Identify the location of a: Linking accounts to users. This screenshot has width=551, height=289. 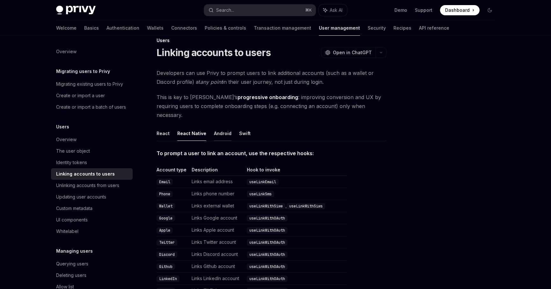
(92, 174).